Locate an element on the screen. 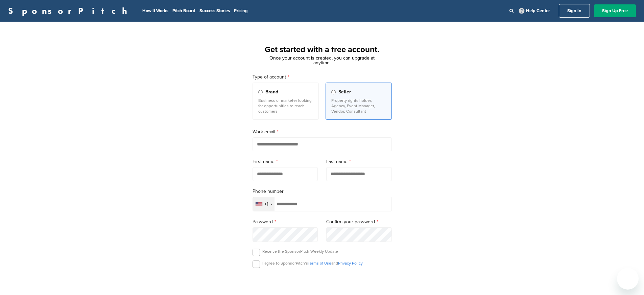  a: Sign Up Free is located at coordinates (615, 11).